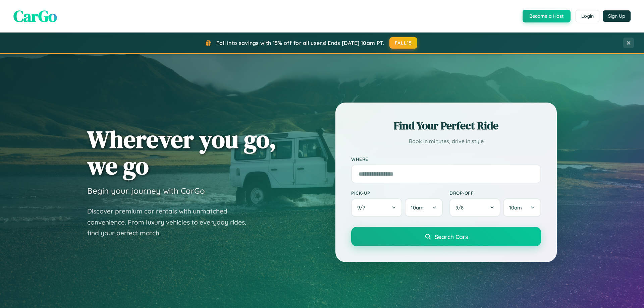 The height and width of the screenshot is (308, 644). Describe the element at coordinates (475, 208) in the screenshot. I see `button: 9/8` at that location.